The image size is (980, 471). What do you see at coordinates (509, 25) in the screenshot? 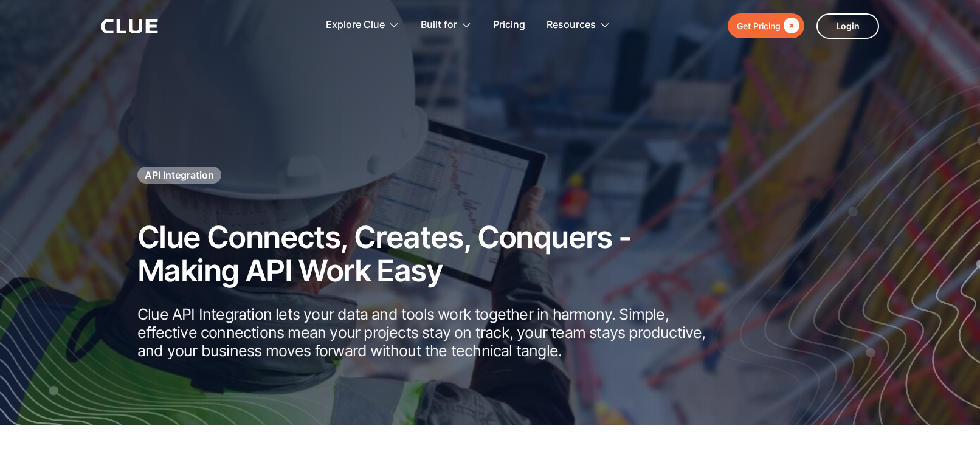
I see `a: Pricing` at bounding box center [509, 25].